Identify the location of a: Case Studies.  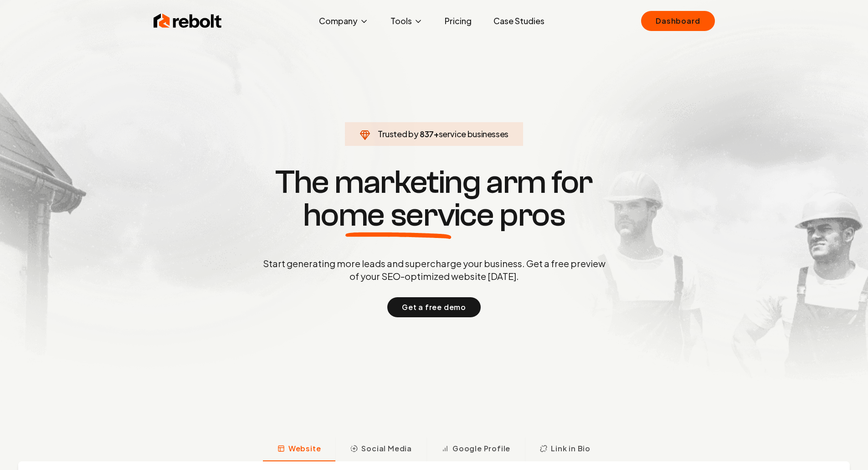
(519, 21).